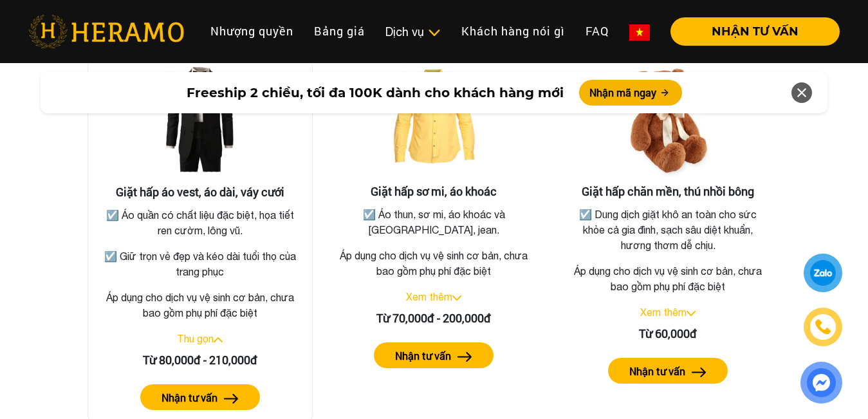 The height and width of the screenshot is (419, 868). I want to click on p: ☑️ Áo quần có chất liệu đặc biệt, họa tiết ren cườm, lông vũ., so click(200, 223).